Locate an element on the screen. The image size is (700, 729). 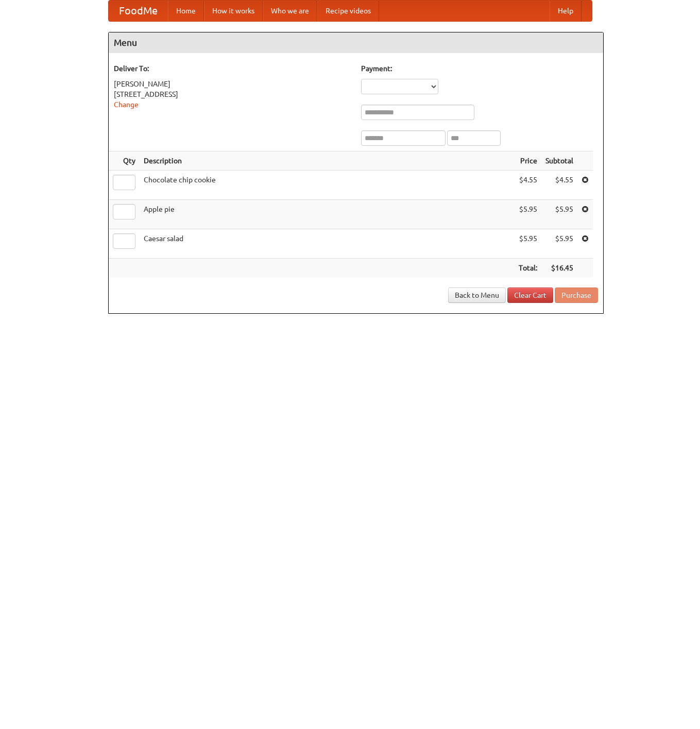
a: Back to Menu is located at coordinates (477, 295).